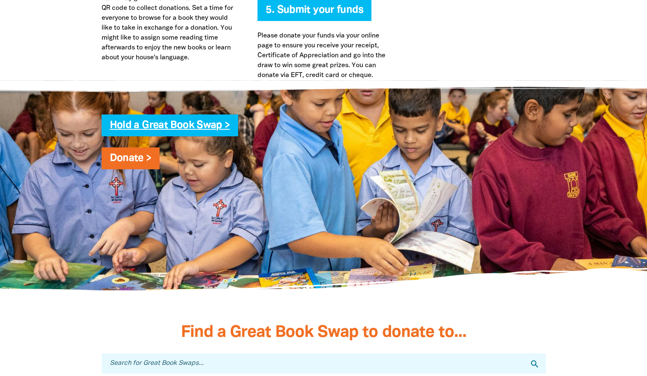 Image resolution: width=647 pixels, height=376 pixels. What do you see at coordinates (324, 332) in the screenshot?
I see `span: Find a Great Book Swap to donate to...` at bounding box center [324, 332].